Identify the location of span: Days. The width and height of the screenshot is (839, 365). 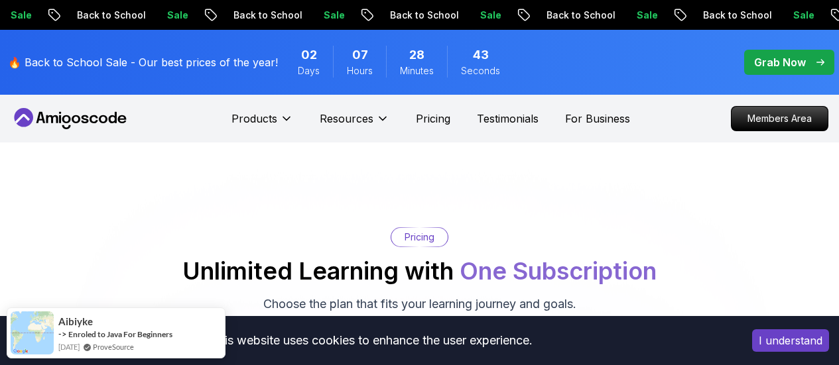
(308, 71).